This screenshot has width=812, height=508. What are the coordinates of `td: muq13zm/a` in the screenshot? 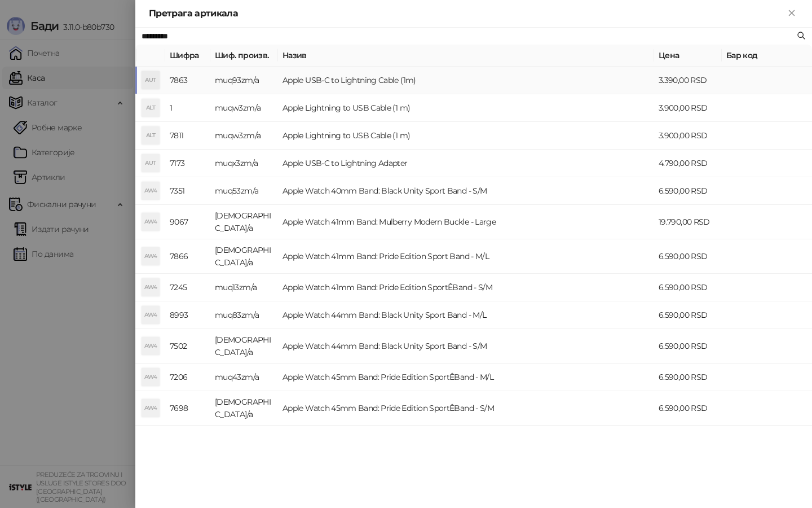 It's located at (244, 287).